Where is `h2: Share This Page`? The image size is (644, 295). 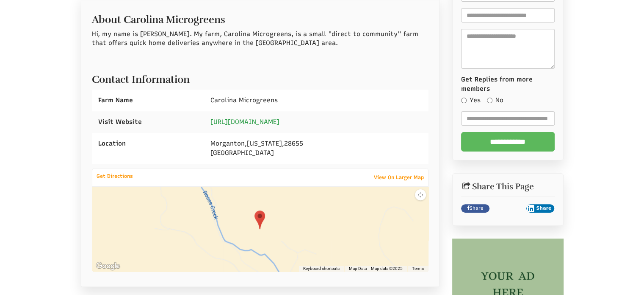 h2: Share This Page is located at coordinates (507, 186).